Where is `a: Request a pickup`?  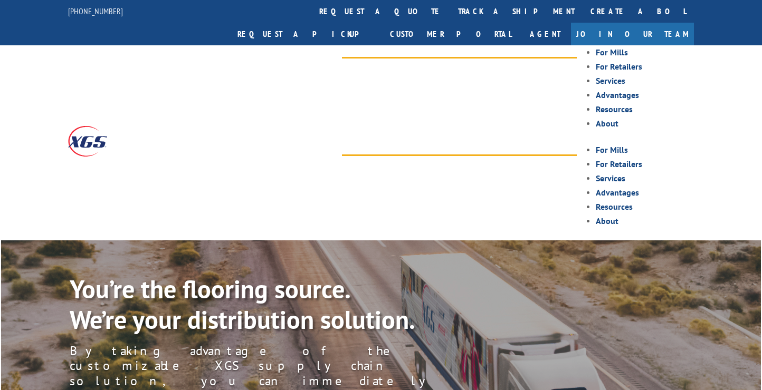
a: Request a pickup is located at coordinates (306, 34).